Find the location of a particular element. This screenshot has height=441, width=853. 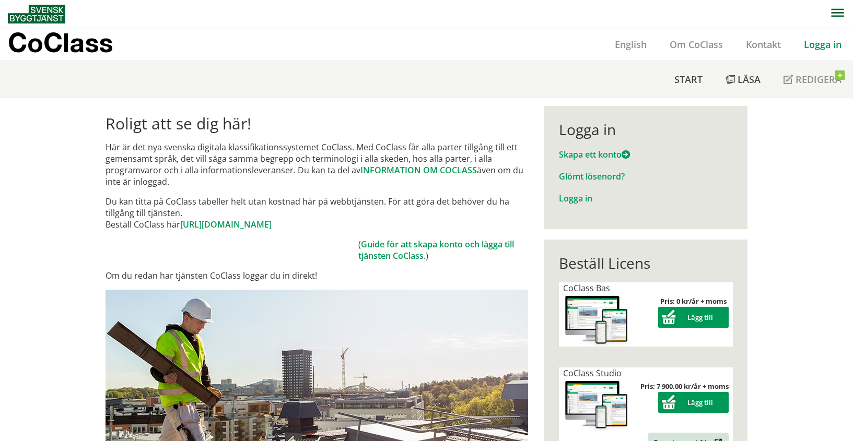

p: Om du redan har tjänsten CoClass loggar du in direkt! is located at coordinates (317, 276).